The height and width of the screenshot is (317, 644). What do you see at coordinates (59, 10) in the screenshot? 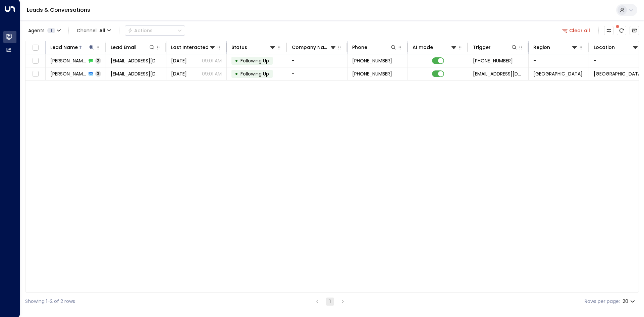
I see `a: Leads & Conversations` at bounding box center [59, 10].